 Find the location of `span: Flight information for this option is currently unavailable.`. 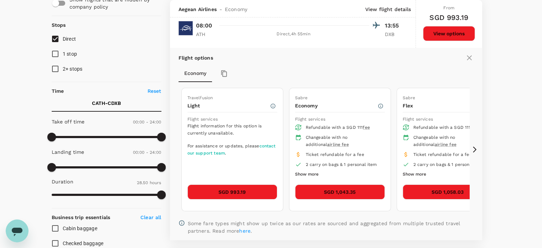

span: Flight information for this option is currently unavailable. is located at coordinates (232, 130).